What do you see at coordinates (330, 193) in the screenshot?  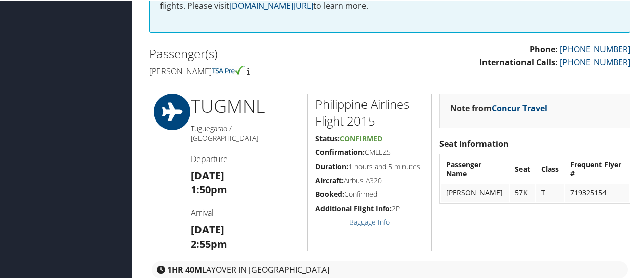 I see `strong: Booked:` at bounding box center [330, 193].